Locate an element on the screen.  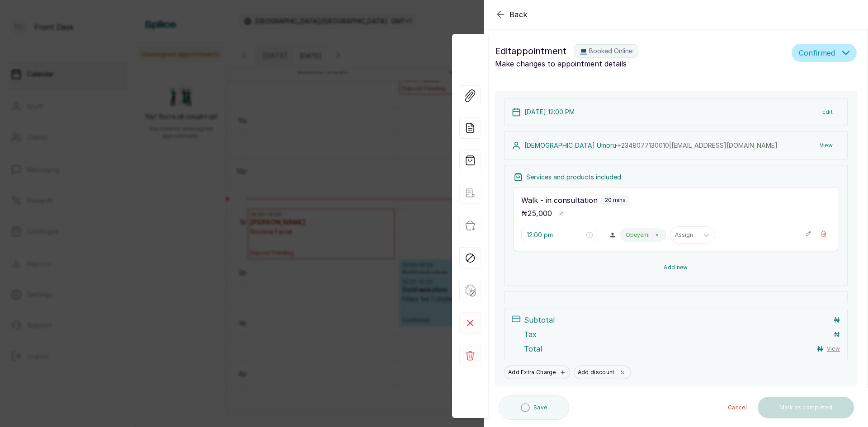
p: Make changes to appointment details is located at coordinates (642, 64).